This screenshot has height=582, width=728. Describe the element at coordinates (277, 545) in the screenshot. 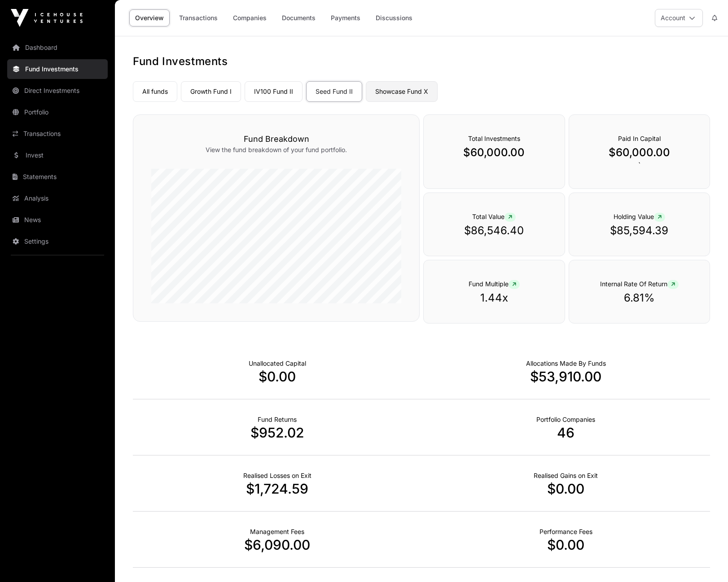

I see `p: $6,090.00` at that location.